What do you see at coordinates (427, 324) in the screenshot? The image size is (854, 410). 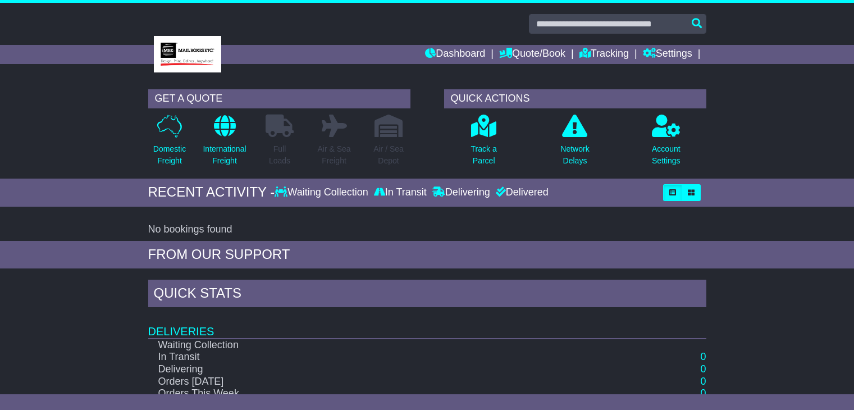 I see `td: Deliveries` at bounding box center [427, 324].